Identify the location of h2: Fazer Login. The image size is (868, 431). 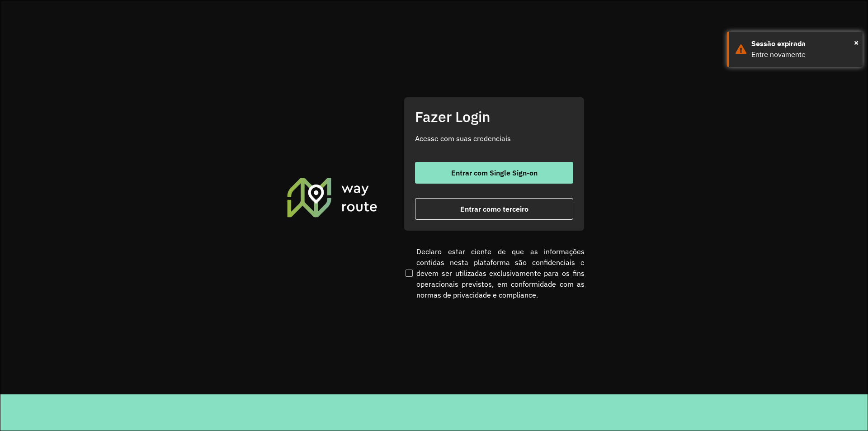
(494, 117).